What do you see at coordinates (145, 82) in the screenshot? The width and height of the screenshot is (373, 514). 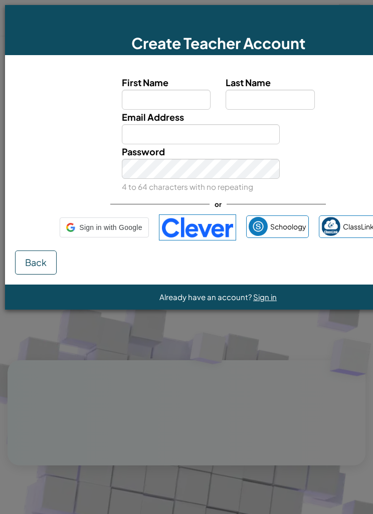 I see `span: First Name` at bounding box center [145, 82].